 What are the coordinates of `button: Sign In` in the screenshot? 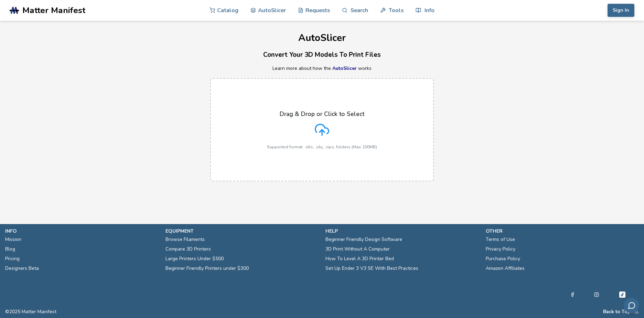 It's located at (620, 10).